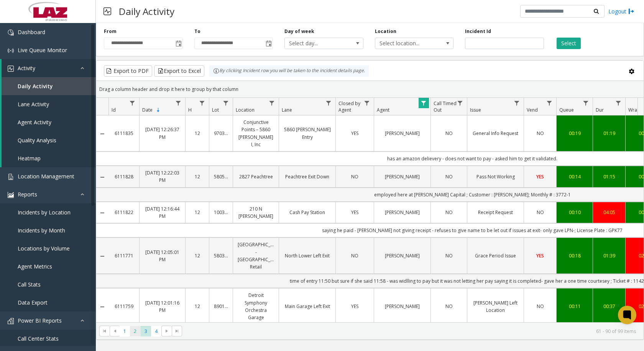  What do you see at coordinates (609, 176) in the screenshot?
I see `a: 01:15` at bounding box center [609, 176].